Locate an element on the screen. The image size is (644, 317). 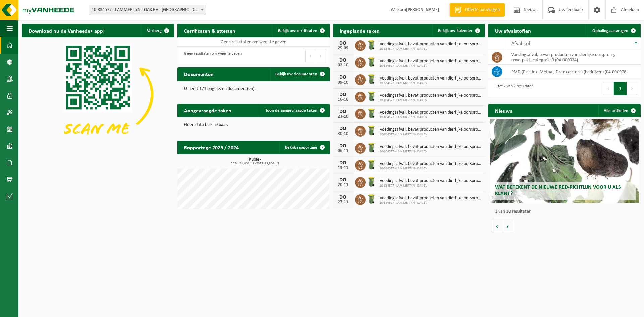
h3: Kubiek is located at coordinates (255, 161).